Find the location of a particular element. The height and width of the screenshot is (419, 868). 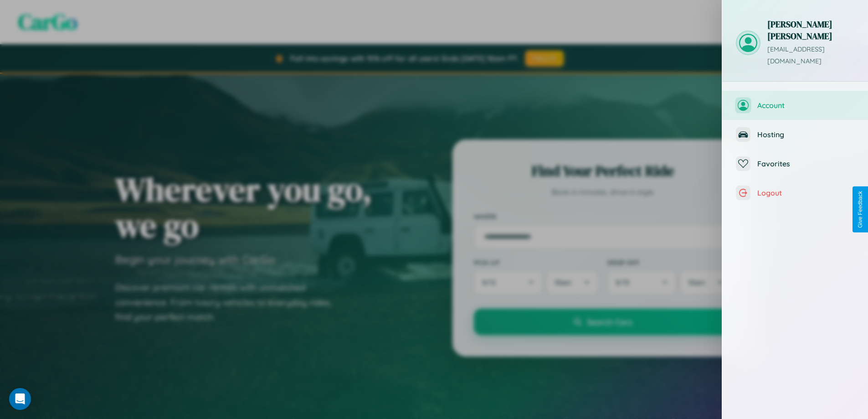

span: Hosting is located at coordinates (805, 134).